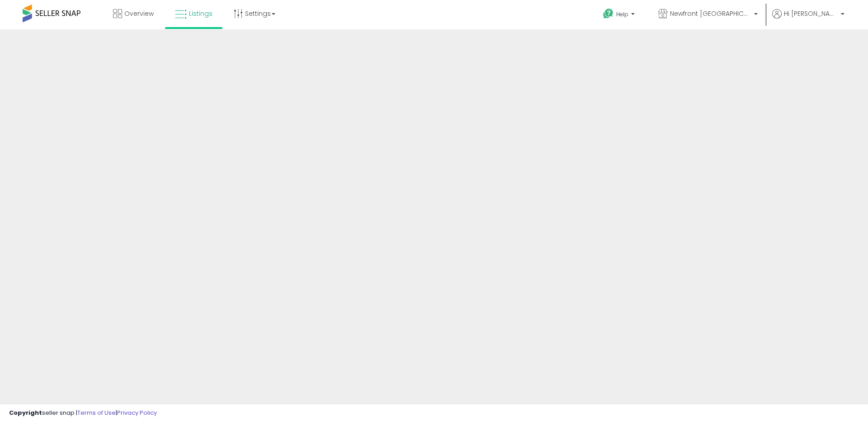 Image resolution: width=868 pixels, height=422 pixels. I want to click on span: Overview, so click(139, 14).